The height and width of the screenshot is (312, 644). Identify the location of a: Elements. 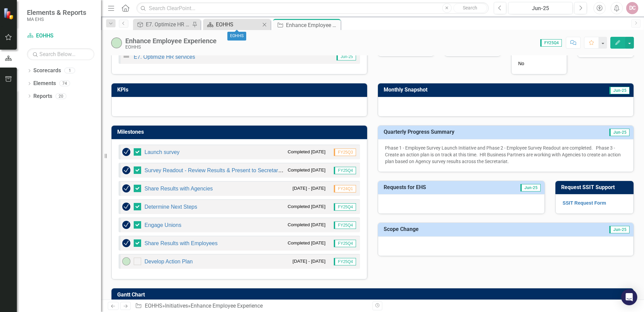
(45, 83).